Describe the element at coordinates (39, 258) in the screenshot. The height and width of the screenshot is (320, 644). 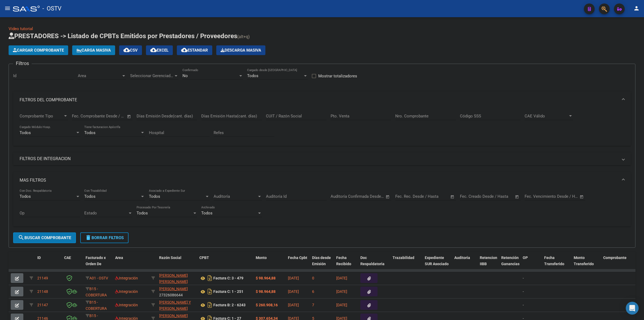
I see `span: ID` at that location.